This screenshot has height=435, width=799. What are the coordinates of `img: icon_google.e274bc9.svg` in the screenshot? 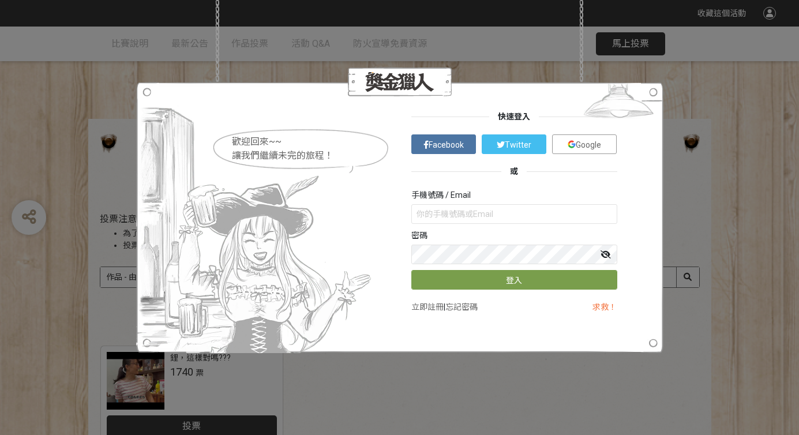 It's located at (572, 144).